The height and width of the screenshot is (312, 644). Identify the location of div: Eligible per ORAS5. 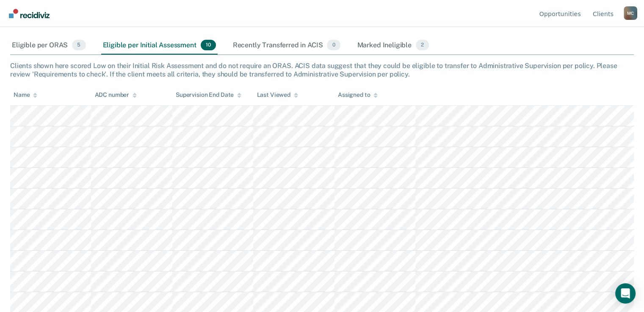
(48, 46).